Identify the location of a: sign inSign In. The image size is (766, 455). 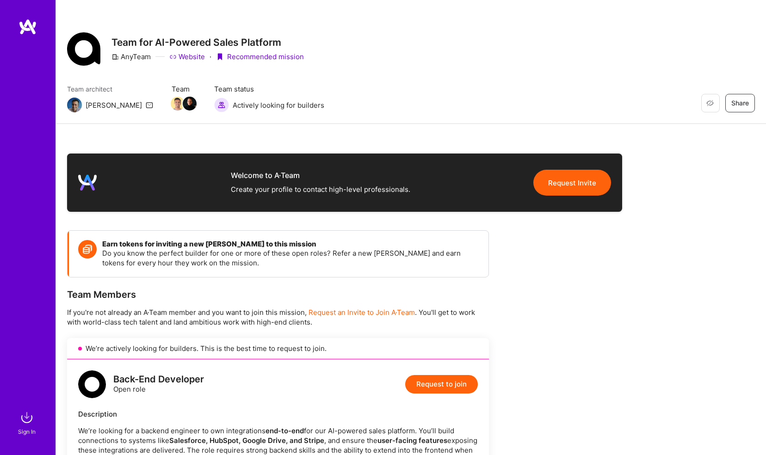
(28, 423).